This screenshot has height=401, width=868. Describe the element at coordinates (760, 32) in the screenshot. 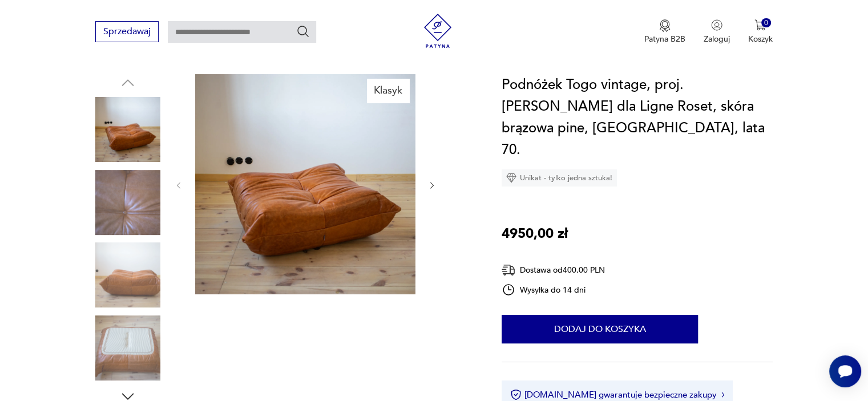

I see `button: 0Koszyk` at that location.